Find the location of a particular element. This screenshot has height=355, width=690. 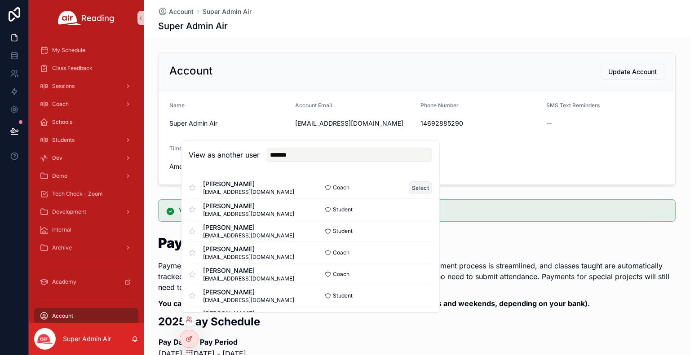

a: Demo is located at coordinates (86, 176).